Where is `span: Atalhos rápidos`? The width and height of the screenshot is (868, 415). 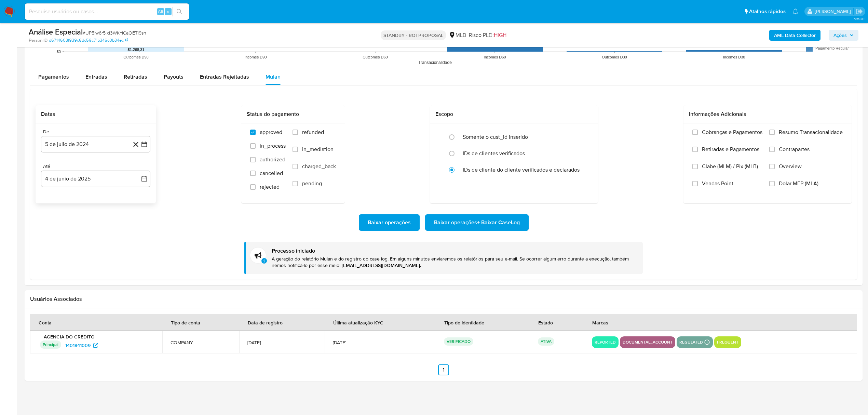
span: Atalhos rápidos is located at coordinates (767, 12).